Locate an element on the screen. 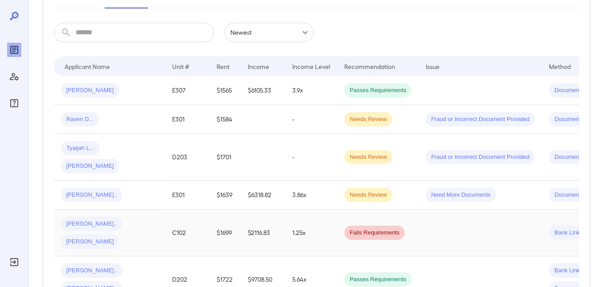 This screenshot has height=287, width=601. td: $1639 is located at coordinates (225, 195).